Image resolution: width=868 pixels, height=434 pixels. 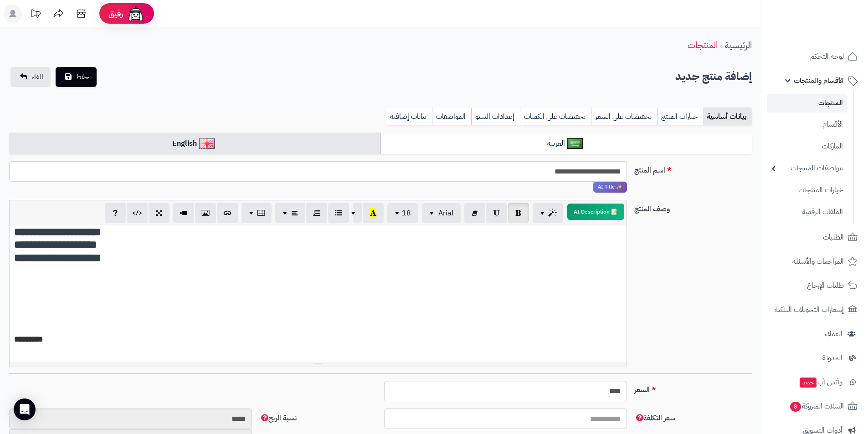 I want to click on span: السلات المتروكة, so click(x=817, y=406).